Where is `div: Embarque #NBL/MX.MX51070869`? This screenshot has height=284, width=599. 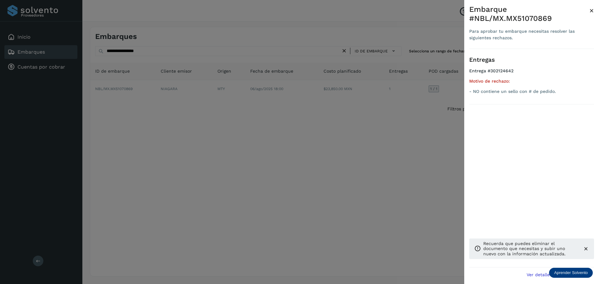
div: Embarque #NBL/MX.MX51070869 is located at coordinates (529, 14).